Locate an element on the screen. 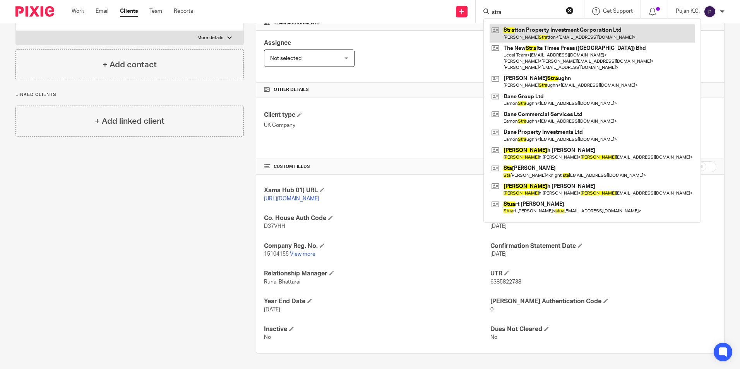 Image resolution: width=740 pixels, height=369 pixels. span: Runal Bhattarai is located at coordinates (282, 282).